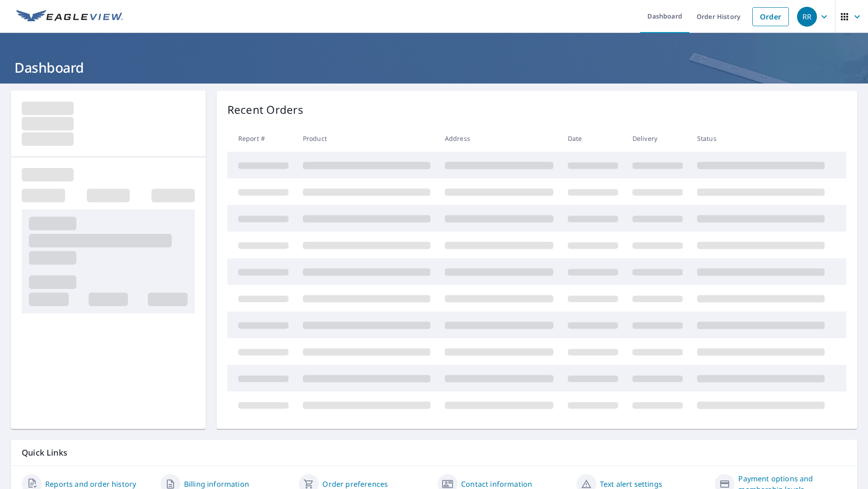  What do you see at coordinates (70, 17) in the screenshot?
I see `img: EV Logo` at bounding box center [70, 17].